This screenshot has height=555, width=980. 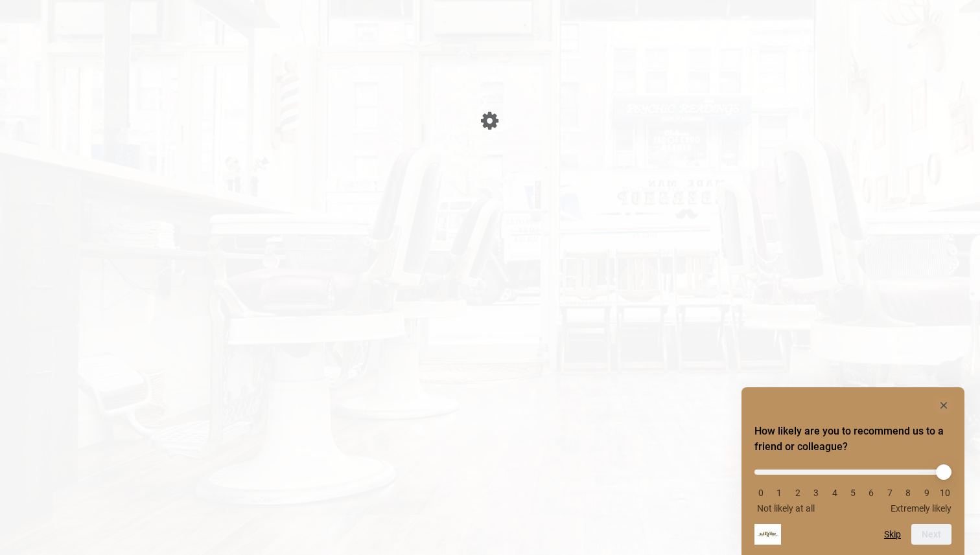 I want to click on li: 9, so click(x=927, y=493).